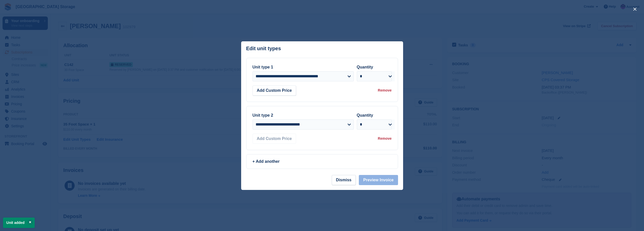  I want to click on div: + Add another, so click(322, 161).